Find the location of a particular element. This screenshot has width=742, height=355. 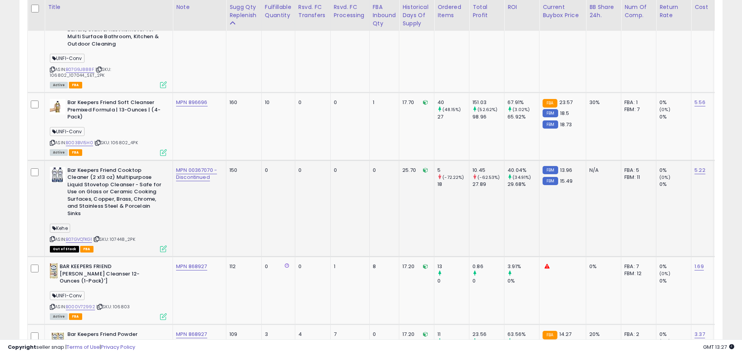

a: 5.22 is located at coordinates (700, 170).